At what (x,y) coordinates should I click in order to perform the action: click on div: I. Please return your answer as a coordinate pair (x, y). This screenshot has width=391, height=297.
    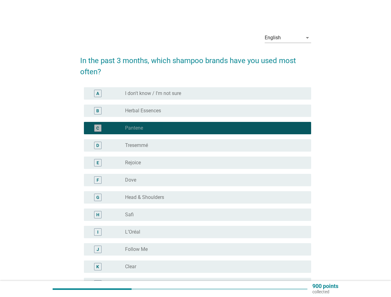
    Looking at the image, I should click on (98, 232).